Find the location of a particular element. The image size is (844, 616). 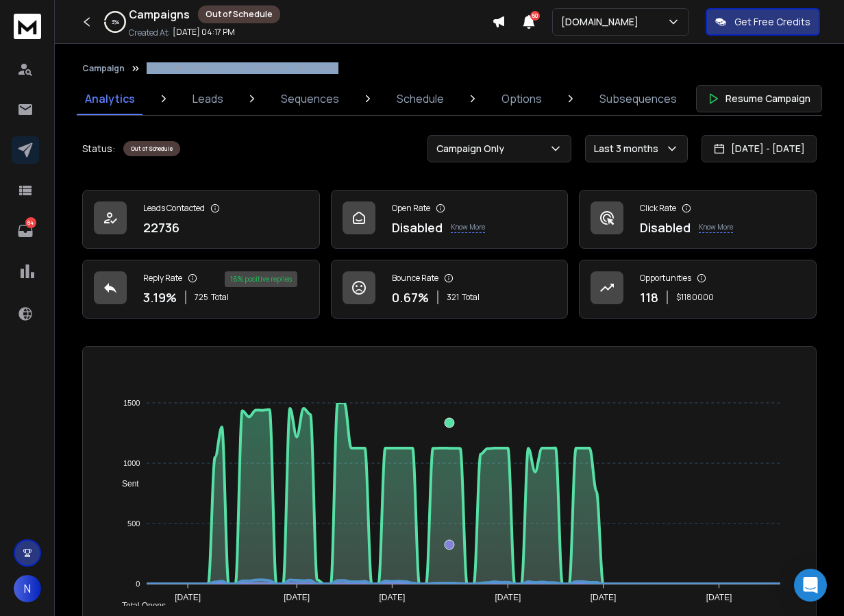

button: Get Free Credits is located at coordinates (763, 22).